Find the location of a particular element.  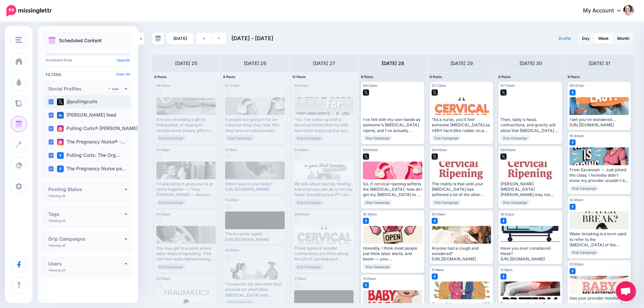

img: calendar.png is located at coordinates (52, 41).